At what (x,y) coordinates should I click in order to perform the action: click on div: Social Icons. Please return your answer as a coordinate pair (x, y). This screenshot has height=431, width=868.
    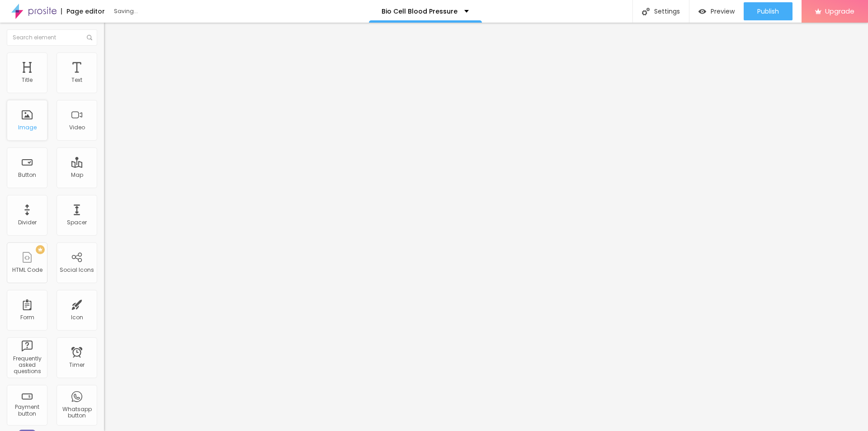
    Looking at the image, I should click on (77, 270).